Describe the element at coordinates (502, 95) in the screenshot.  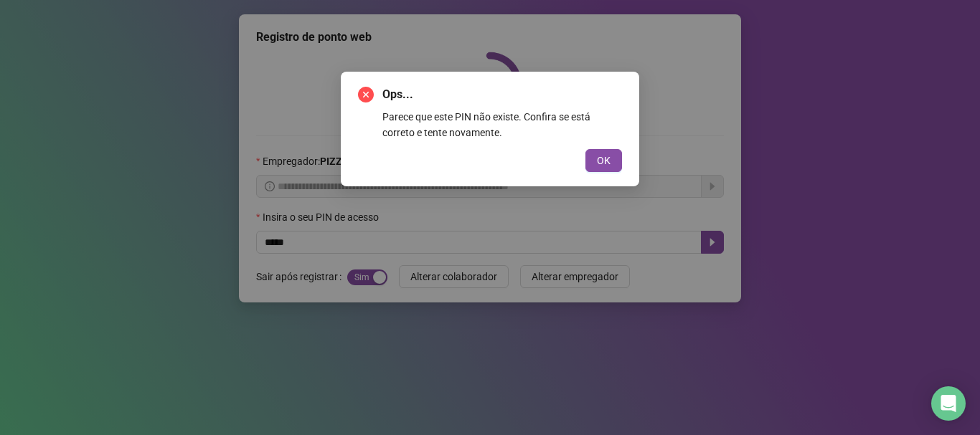
I see `span: Ops...` at that location.